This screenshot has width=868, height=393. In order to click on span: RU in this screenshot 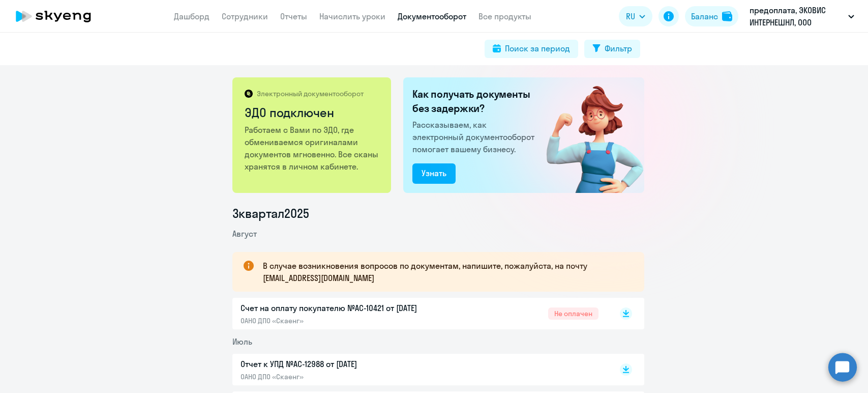, I will do `click(631, 16)`.